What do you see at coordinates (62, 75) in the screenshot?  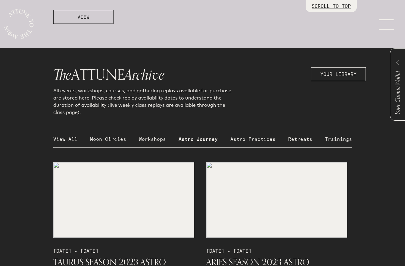 I see `span: The` at bounding box center [62, 75].